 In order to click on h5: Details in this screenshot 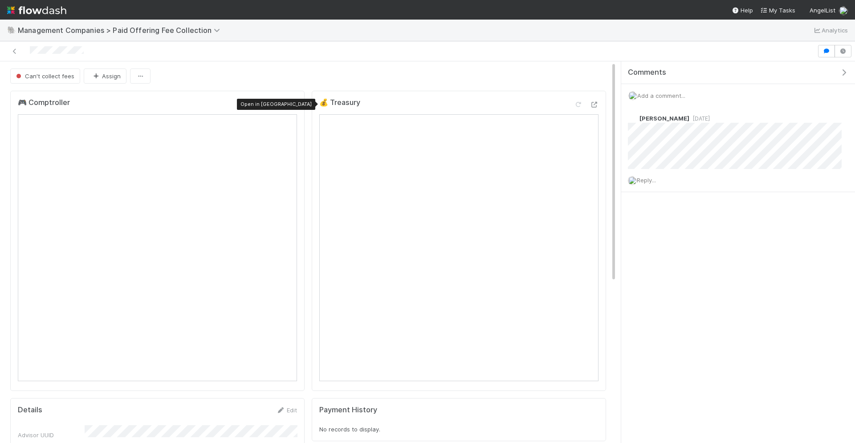, I will do `click(30, 410)`.